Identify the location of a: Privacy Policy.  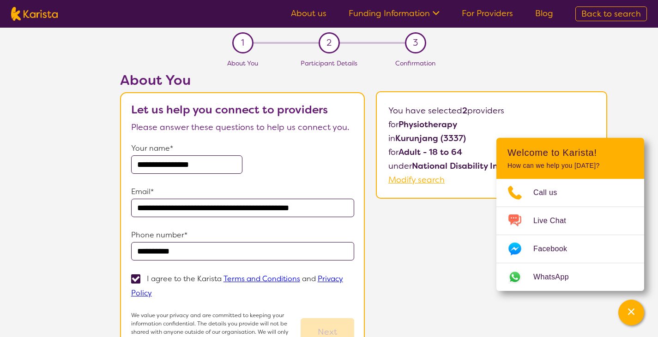
(237, 286).